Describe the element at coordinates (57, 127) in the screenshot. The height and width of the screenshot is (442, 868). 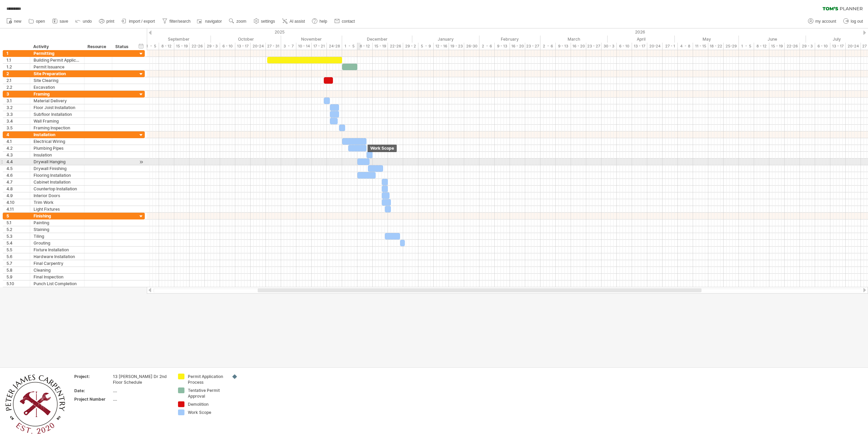
I see `div: Framing Inspection` at that location.